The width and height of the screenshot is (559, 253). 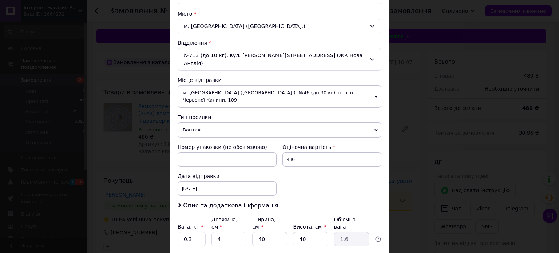 What do you see at coordinates (264, 223) in the screenshot?
I see `label: Ширина, см` at bounding box center [264, 223].